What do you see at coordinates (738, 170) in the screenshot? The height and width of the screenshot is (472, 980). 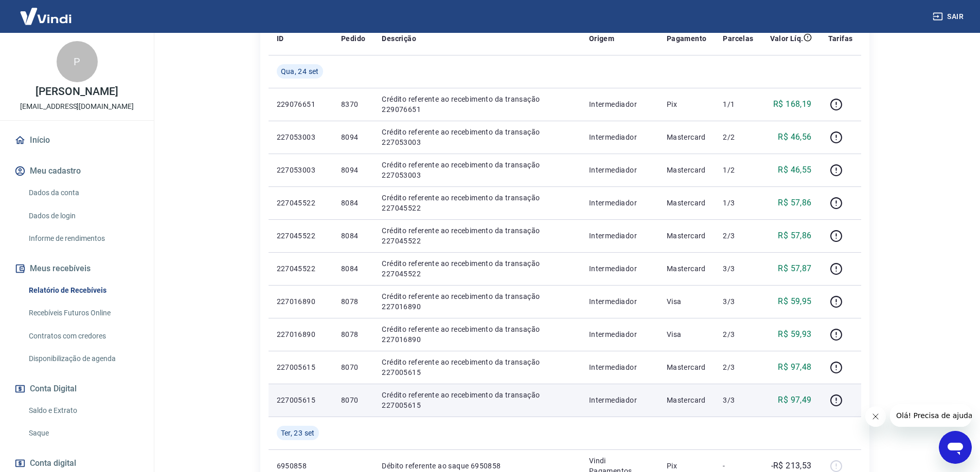 I see `p: 1/2` at bounding box center [738, 170].